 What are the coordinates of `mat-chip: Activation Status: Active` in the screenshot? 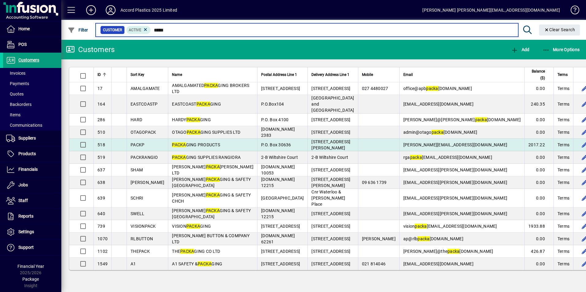 It's located at (139, 30).